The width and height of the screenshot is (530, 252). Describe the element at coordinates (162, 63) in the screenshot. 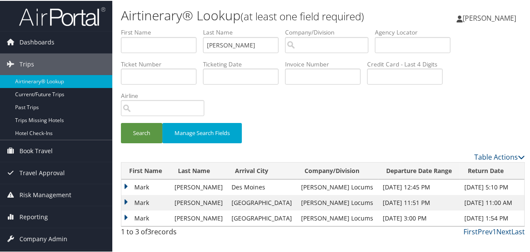

I see `label: Ticket Number` at that location.